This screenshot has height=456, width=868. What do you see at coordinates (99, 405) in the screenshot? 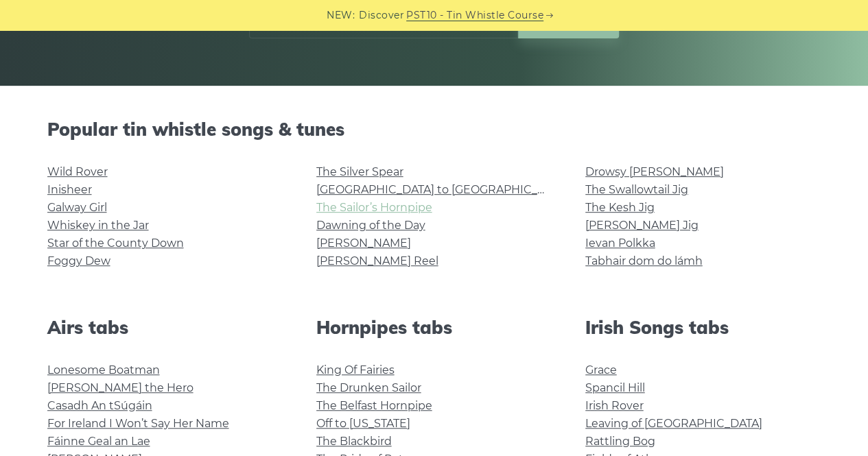
I see `a: Casadh An tSúgáin` at bounding box center [99, 405].